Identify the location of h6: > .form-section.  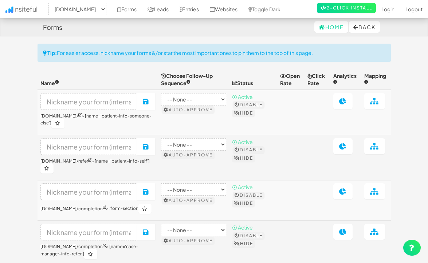
(98, 209).